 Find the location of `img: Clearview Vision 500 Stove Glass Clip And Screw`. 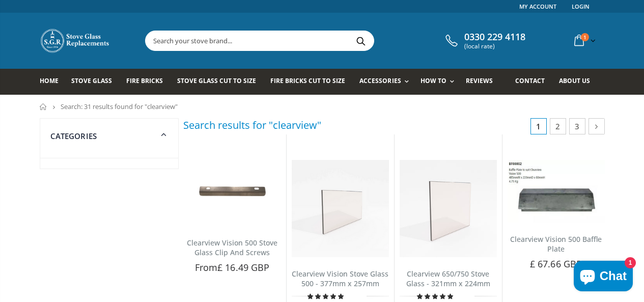

img: Clearview Vision 500 Stove Glass Clip And Screw is located at coordinates (232, 193).